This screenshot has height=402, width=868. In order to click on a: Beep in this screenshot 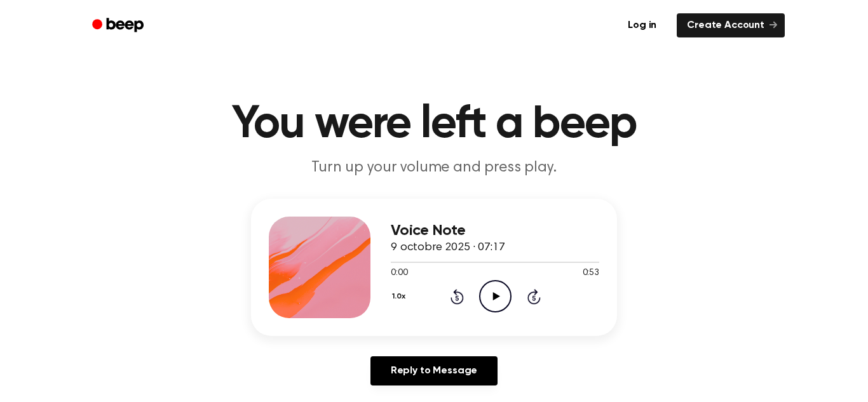, I will do `click(118, 26)`.